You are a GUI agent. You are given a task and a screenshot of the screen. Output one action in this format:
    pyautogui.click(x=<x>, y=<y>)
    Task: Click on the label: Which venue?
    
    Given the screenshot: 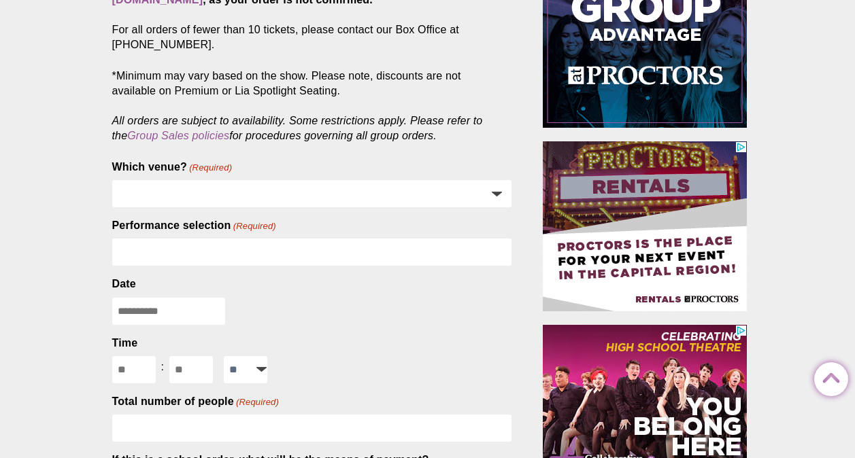 What is the action you would take?
    pyautogui.click(x=172, y=167)
    